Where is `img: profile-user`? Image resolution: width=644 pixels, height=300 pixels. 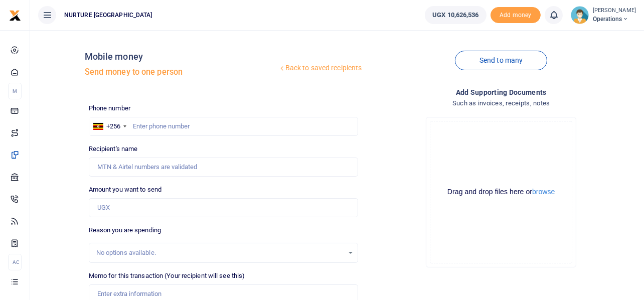
img: profile-user is located at coordinates (580, 15).